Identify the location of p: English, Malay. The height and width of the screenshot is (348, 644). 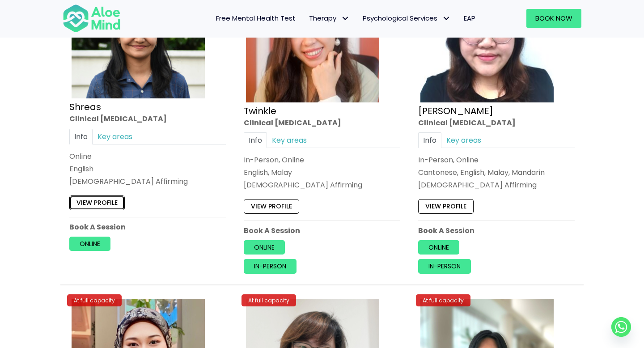
(322, 172).